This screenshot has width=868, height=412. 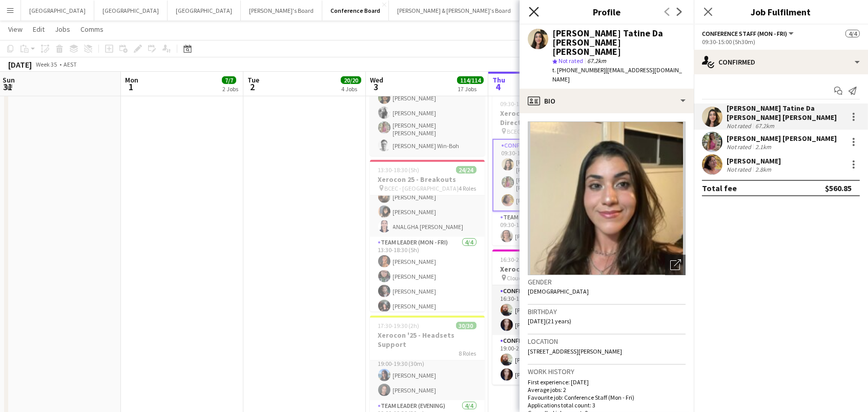 What do you see at coordinates (606, 101) in the screenshot?
I see `div: Bio` at bounding box center [606, 101].